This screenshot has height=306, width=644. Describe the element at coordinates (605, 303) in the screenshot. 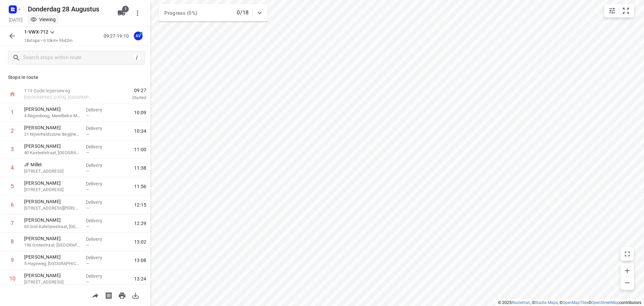

I see `a: OpenStreetMap` at that location.